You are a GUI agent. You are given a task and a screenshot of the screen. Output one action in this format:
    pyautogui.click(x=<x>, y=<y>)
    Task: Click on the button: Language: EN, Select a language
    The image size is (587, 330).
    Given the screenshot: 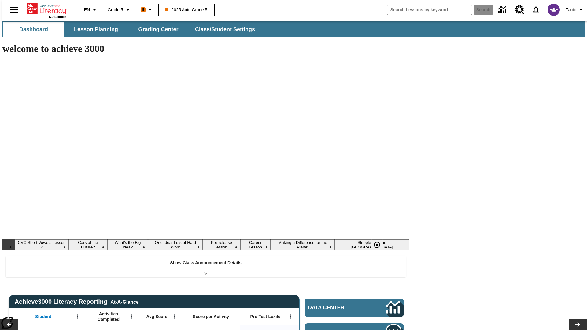 What is the action you would take?
    pyautogui.click(x=91, y=10)
    